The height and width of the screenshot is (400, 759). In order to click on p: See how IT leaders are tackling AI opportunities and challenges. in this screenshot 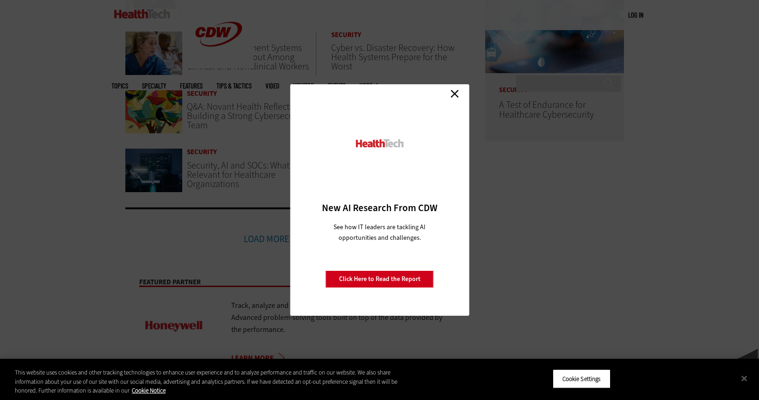, I will do `click(379, 232)`.